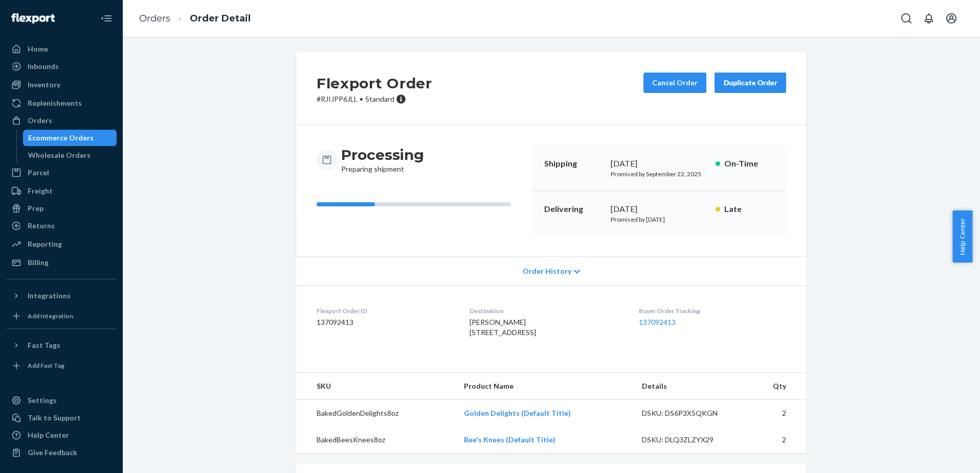 The image size is (980, 473). Describe the element at coordinates (38, 263) in the screenshot. I see `div: Billing` at that location.